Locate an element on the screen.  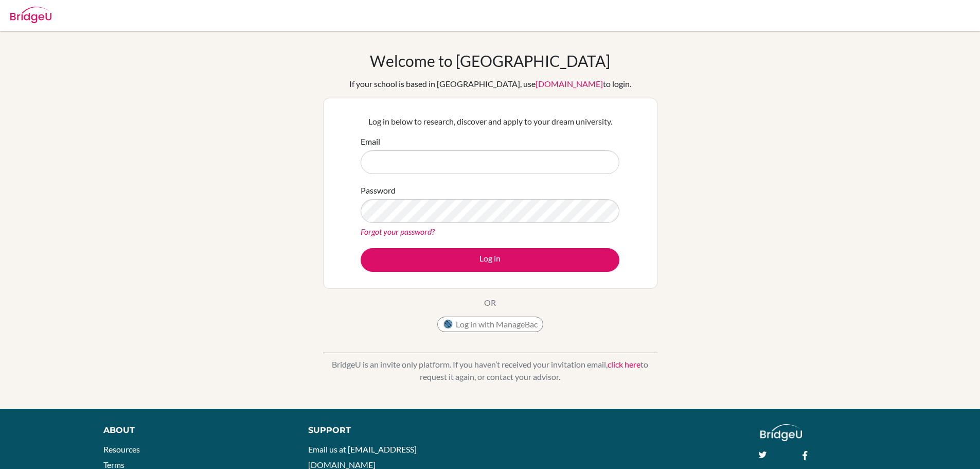
button: Log in is located at coordinates (490, 260).